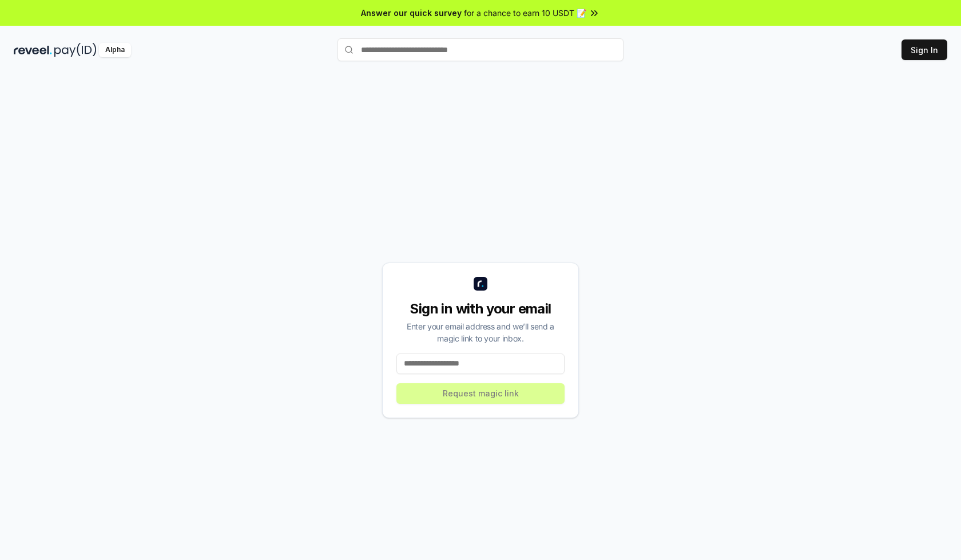 Image resolution: width=961 pixels, height=560 pixels. I want to click on span: for a chance to earn 10 USDT 📝, so click(525, 13).